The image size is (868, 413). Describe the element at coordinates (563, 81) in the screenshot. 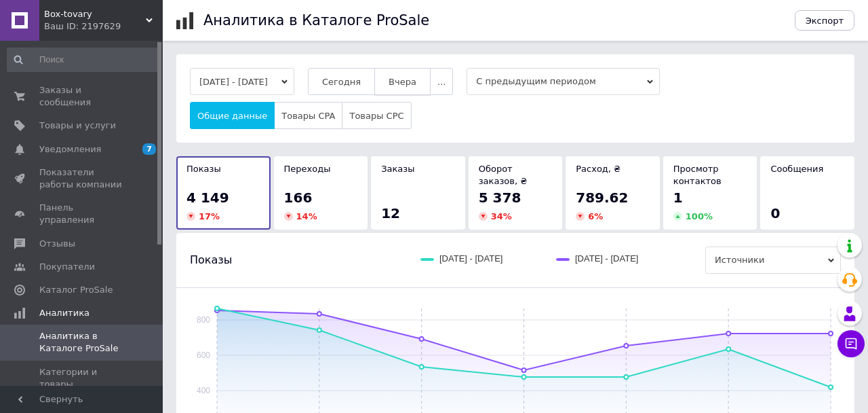

I see `span: С предыдущим периодом` at that location.